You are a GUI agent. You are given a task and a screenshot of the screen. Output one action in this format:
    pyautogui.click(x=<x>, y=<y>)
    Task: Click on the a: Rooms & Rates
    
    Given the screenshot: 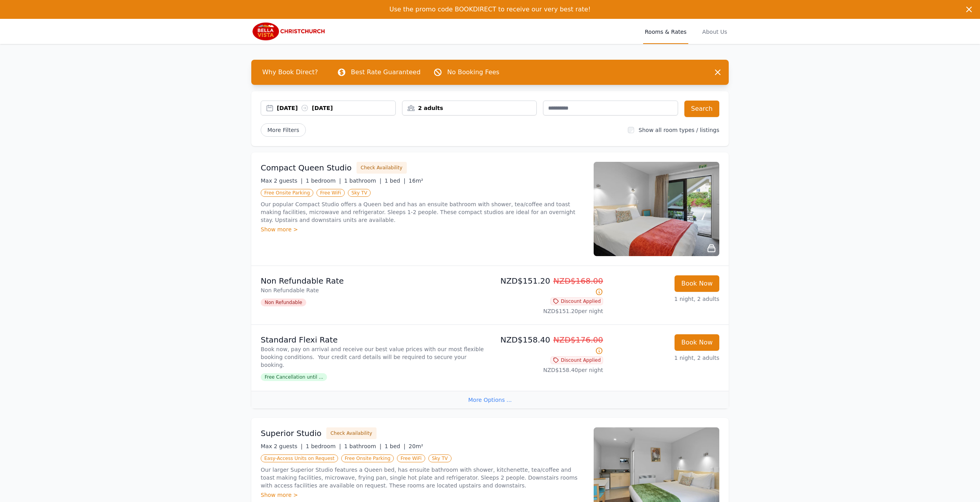 What is the action you would take?
    pyautogui.click(x=666, y=31)
    